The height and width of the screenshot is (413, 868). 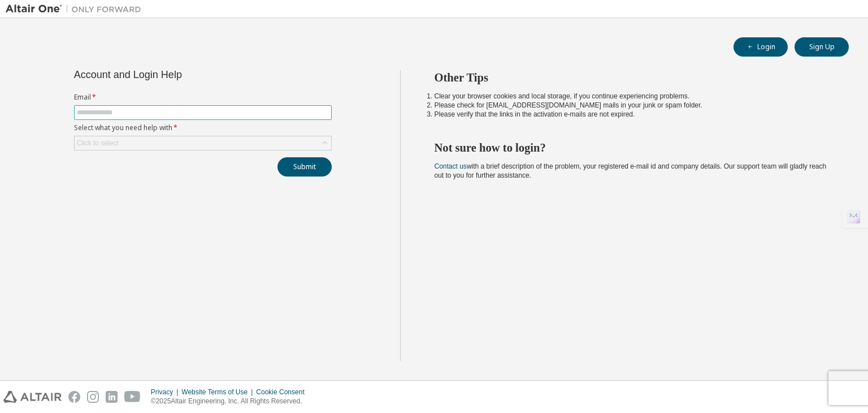 What do you see at coordinates (32, 397) in the screenshot?
I see `img: altair_logo.svg` at bounding box center [32, 397].